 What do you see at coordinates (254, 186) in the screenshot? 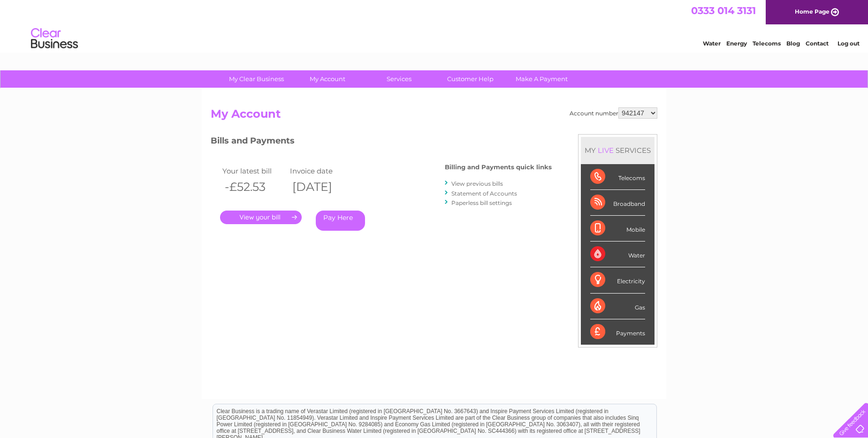
I see `th: -£52.53` at bounding box center [254, 186].